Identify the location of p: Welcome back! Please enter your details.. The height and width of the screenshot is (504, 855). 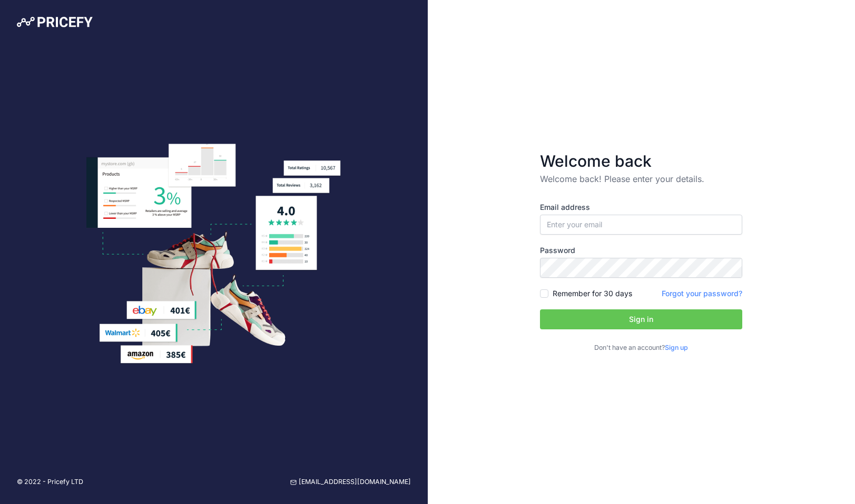
(641, 179).